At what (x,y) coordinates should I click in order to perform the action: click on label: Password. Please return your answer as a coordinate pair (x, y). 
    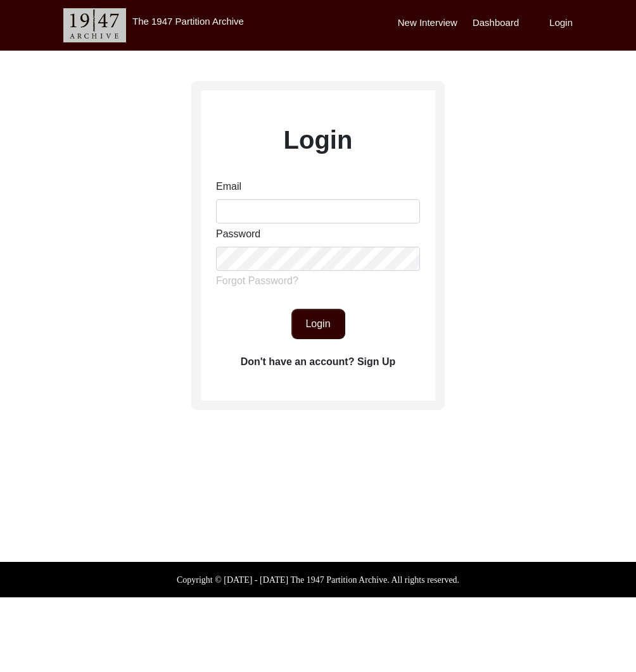
    Looking at the image, I should click on (238, 234).